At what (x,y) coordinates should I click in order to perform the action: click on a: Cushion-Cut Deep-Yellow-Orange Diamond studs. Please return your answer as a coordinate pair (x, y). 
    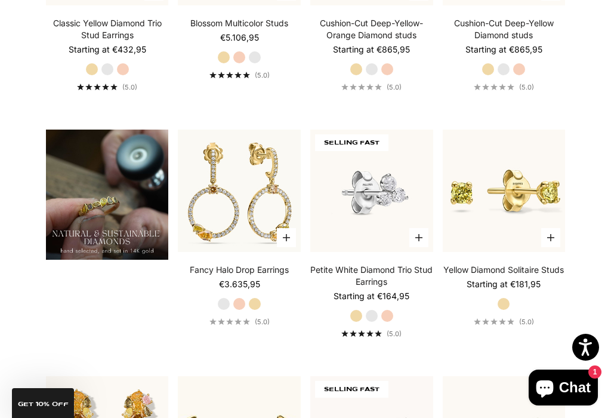
    Looking at the image, I should click on (372, 29).